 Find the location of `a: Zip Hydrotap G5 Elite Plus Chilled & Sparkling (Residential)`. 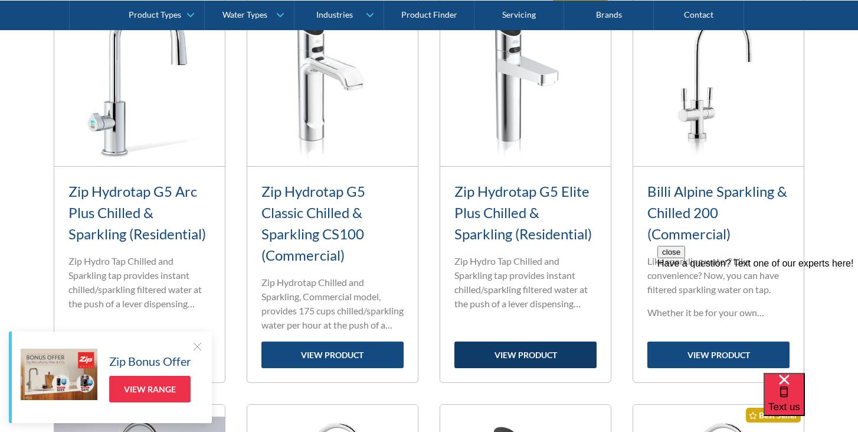

a: Zip Hydrotap G5 Elite Plus Chilled & Sparkling (Residential) is located at coordinates (523, 212).